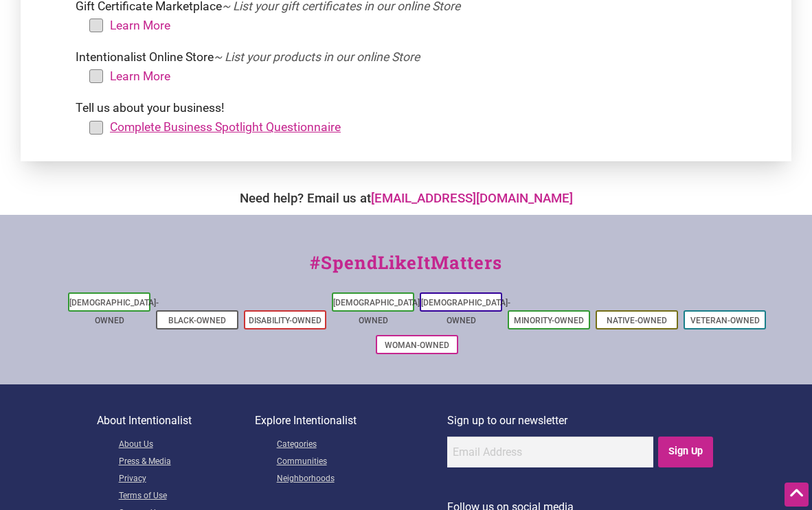  What do you see at coordinates (686, 452) in the screenshot?
I see `input: Sign Up` at bounding box center [686, 452].